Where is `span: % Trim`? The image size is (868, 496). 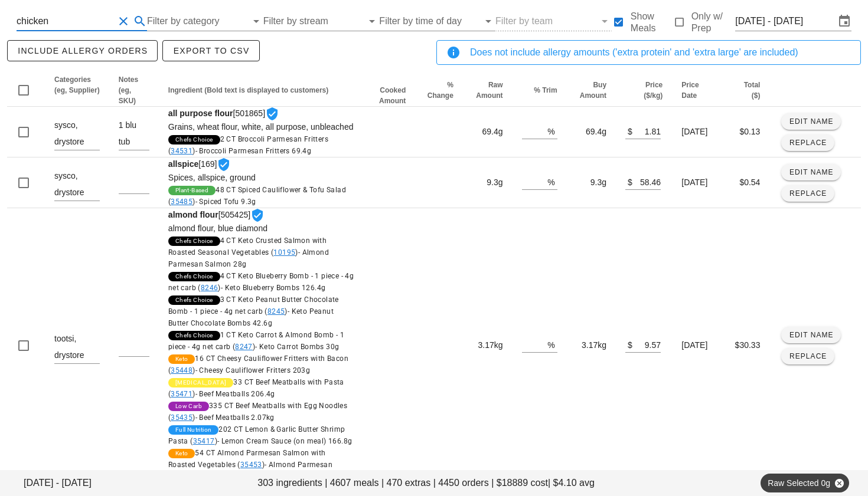
span: % Trim is located at coordinates (545, 90).